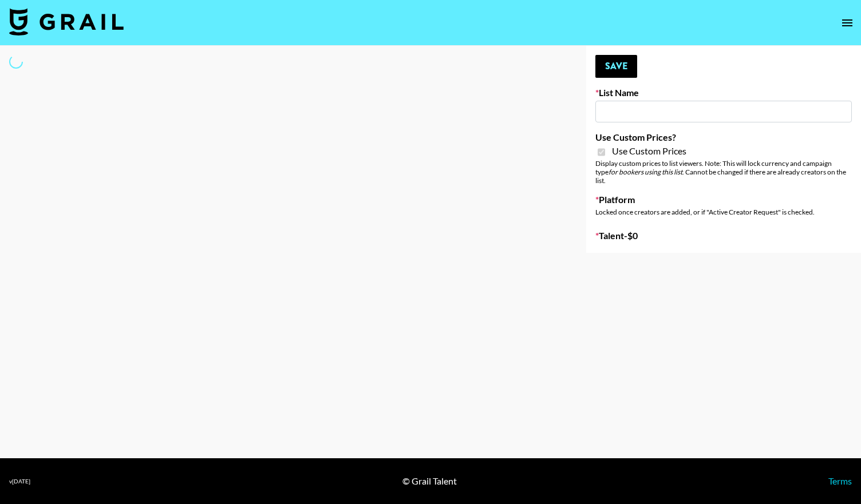 The width and height of the screenshot is (861, 504). I want to click on div: Display custom prices to list viewers. Note: This will lock currency and campaign type . Cannot b..., so click(724, 172).